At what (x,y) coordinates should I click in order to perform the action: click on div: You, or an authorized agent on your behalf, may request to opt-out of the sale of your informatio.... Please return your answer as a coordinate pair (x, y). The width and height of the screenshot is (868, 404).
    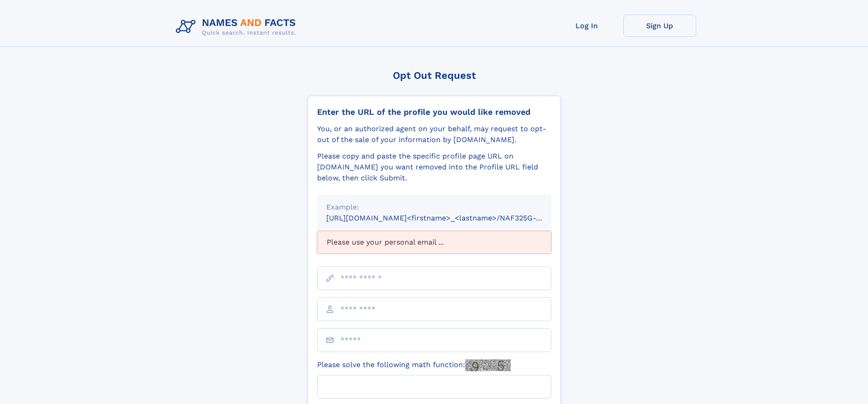
    Looking at the image, I should click on (434, 134).